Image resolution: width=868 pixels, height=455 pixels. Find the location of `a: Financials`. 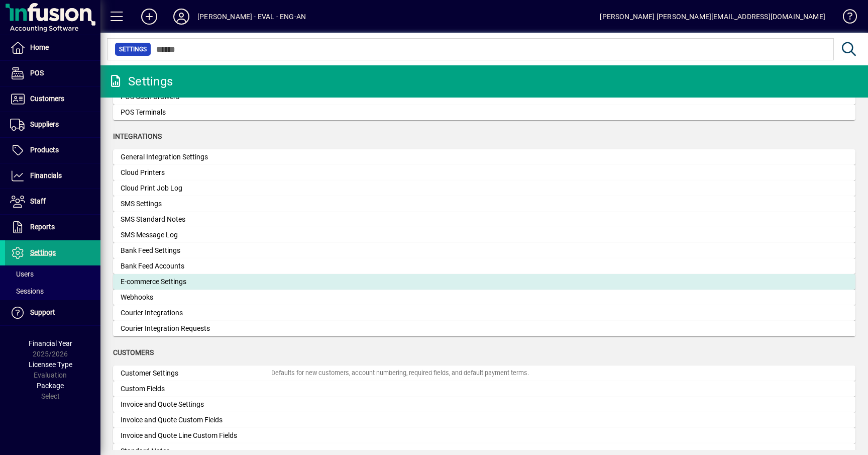

a: Financials is located at coordinates (53, 176).